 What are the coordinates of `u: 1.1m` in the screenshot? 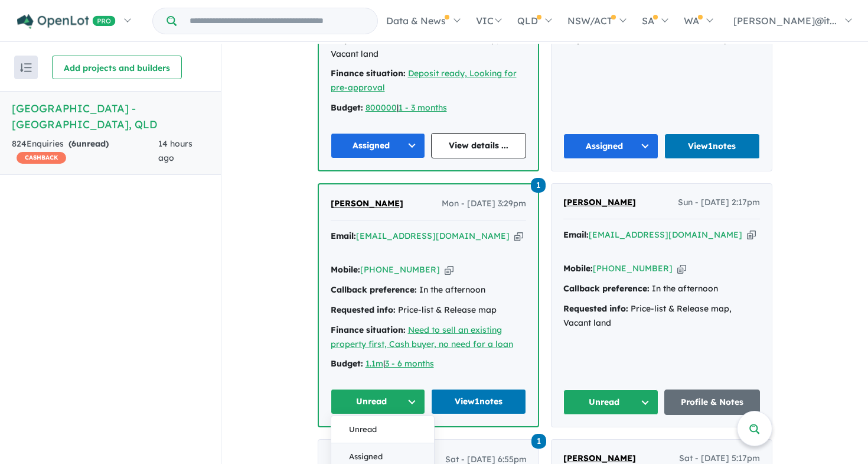 It's located at (375, 364).